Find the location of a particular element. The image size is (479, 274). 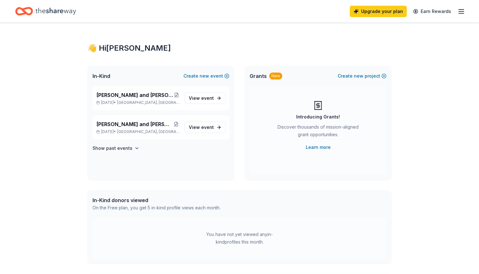

span: In-Kind is located at coordinates (101, 76).